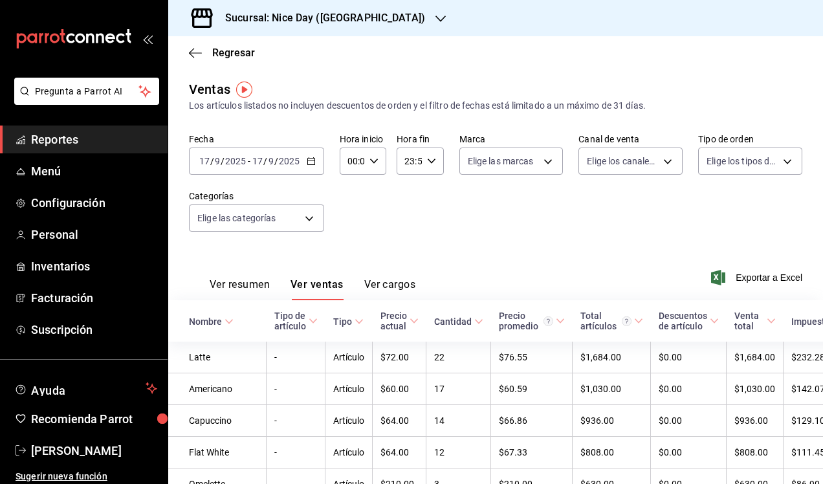 This screenshot has height=484, width=823. Describe the element at coordinates (420, 139) in the screenshot. I see `label: Hora fin` at that location.